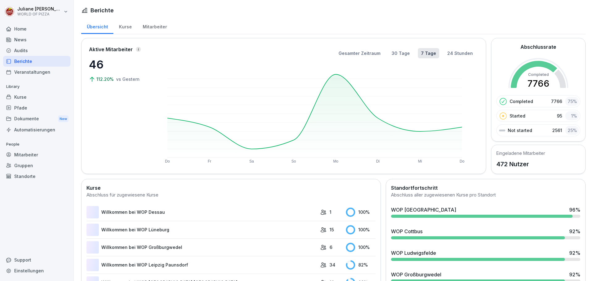  I want to click on div: Übersicht, so click(97, 26).